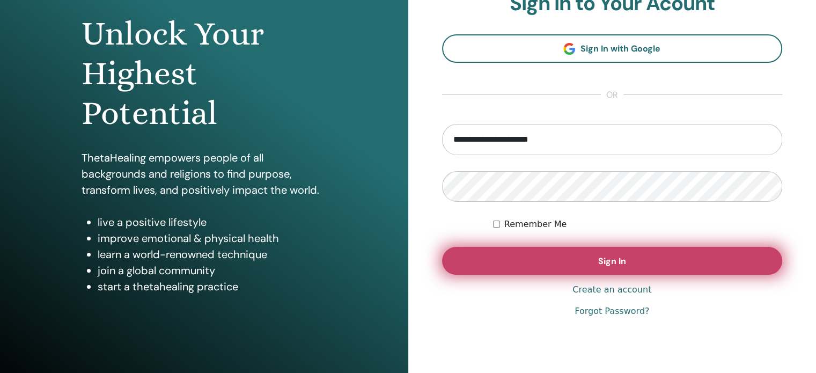 This screenshot has height=373, width=816. I want to click on div: Keep me authenticated indefinitely or until I manually logout, so click(637, 224).